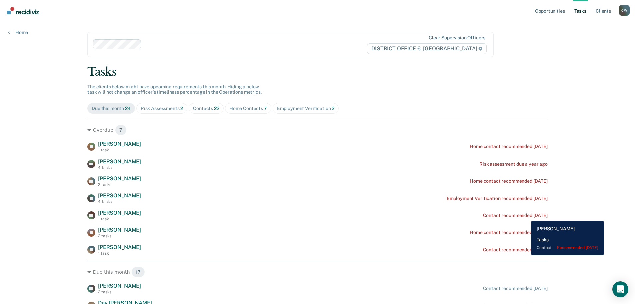 This screenshot has width=635, height=304. I want to click on div: Home Contacts, so click(248, 108).